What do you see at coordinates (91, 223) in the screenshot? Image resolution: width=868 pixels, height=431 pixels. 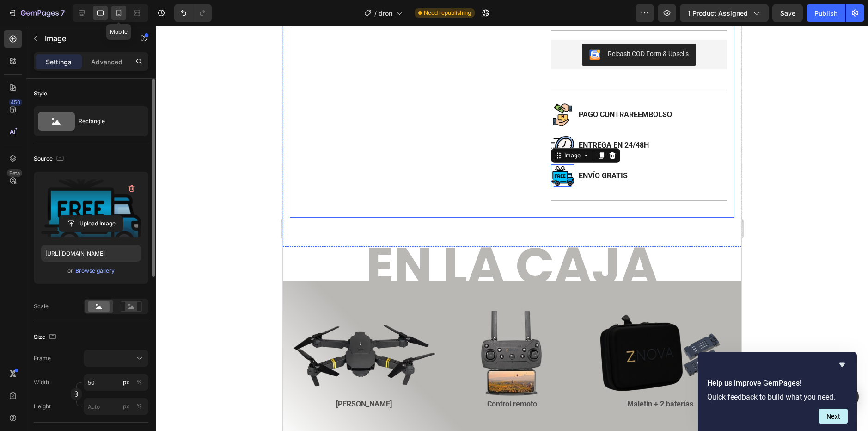 I see `button: Upload Image` at bounding box center [91, 223].